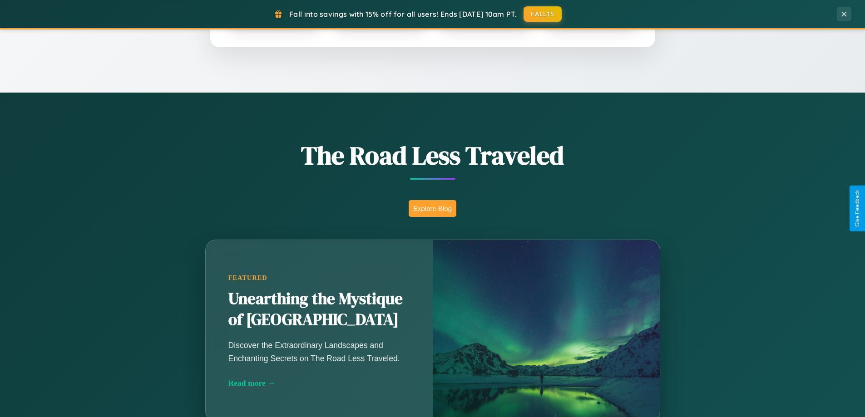 The image size is (865, 417). Describe the element at coordinates (319, 278) in the screenshot. I see `div: Featured` at that location.